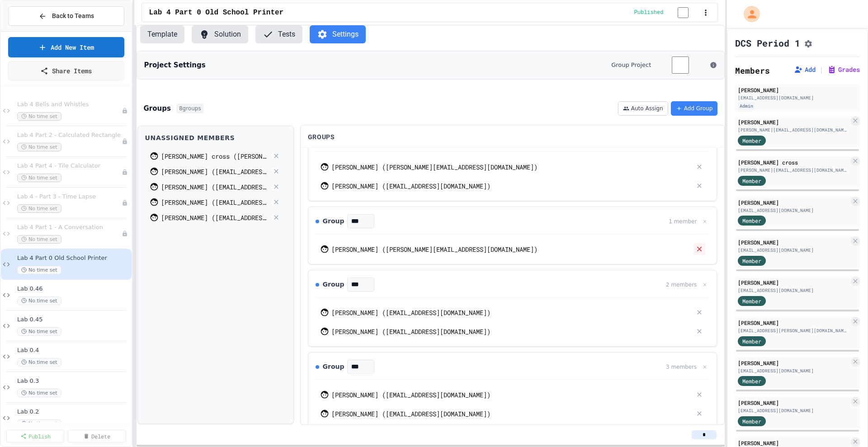  What do you see at coordinates (631, 65) in the screenshot?
I see `span: Group Project` at bounding box center [631, 65].